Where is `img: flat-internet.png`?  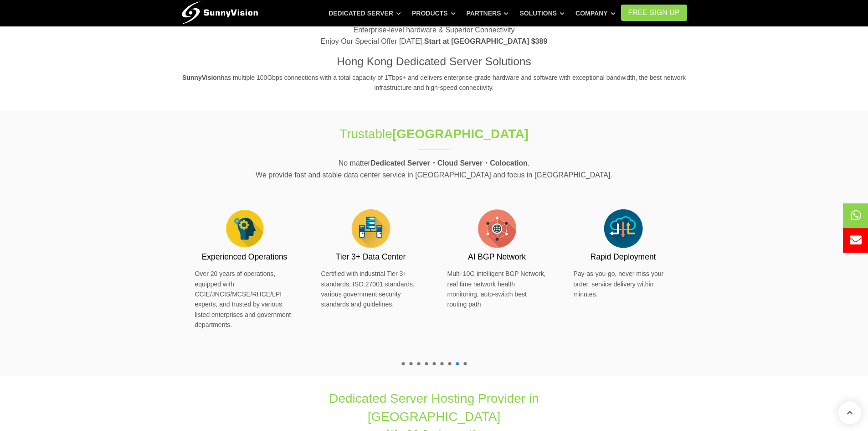 img: flat-internet.png is located at coordinates (497, 228).